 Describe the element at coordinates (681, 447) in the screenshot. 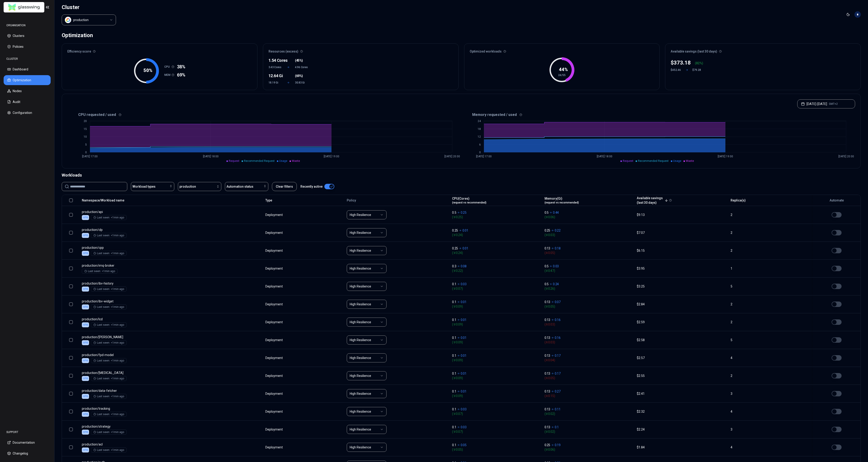

I see `div: $1.84` at that location.